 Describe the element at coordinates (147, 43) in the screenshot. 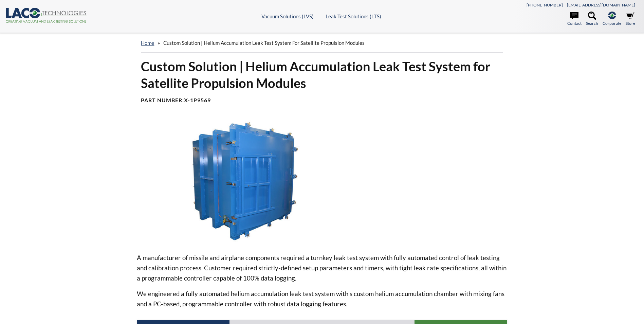

I see `a: home` at that location.